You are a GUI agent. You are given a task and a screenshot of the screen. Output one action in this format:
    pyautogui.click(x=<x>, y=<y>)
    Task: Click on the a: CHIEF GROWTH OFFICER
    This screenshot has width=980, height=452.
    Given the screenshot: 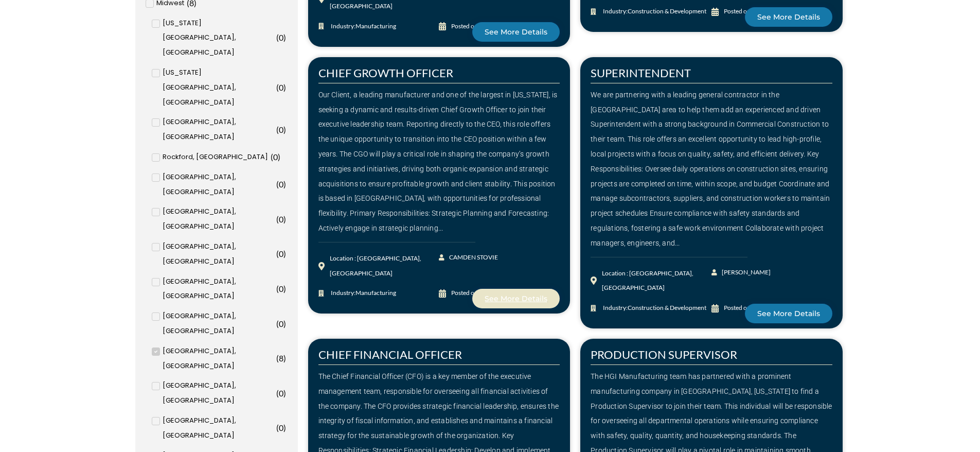 What is the action you would take?
    pyautogui.click(x=386, y=73)
    